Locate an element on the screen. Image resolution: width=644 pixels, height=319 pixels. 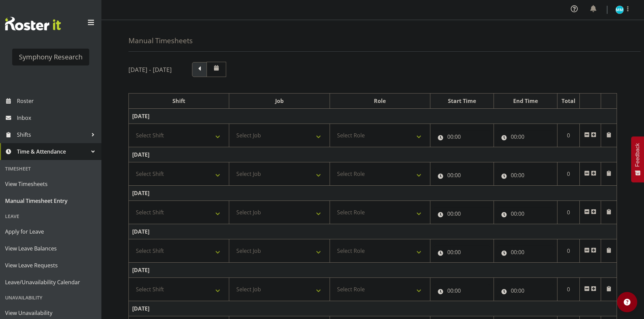
img: murphy-mulholland11450.jpg is located at coordinates (619, 10).